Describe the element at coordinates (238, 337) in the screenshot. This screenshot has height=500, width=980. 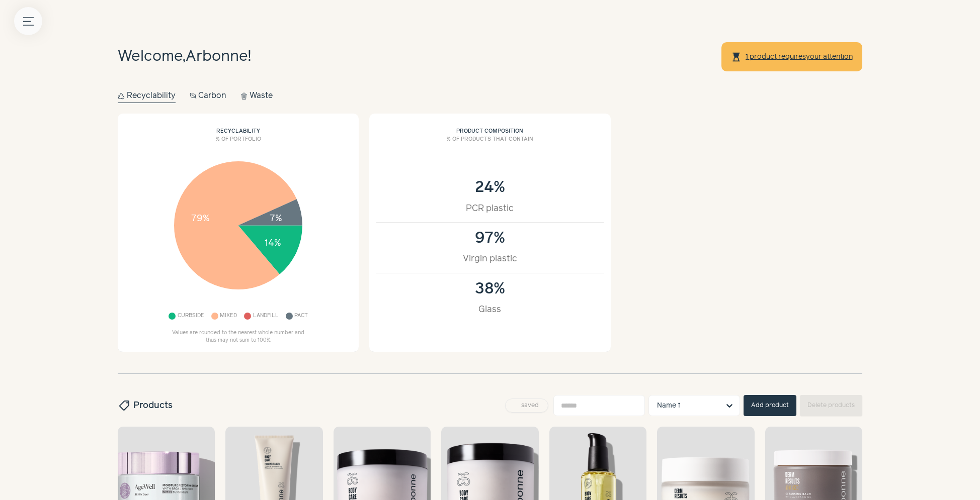
I see `p: Values are rounded to the nearest whole number and thus may not sum to 100%.` at that location.